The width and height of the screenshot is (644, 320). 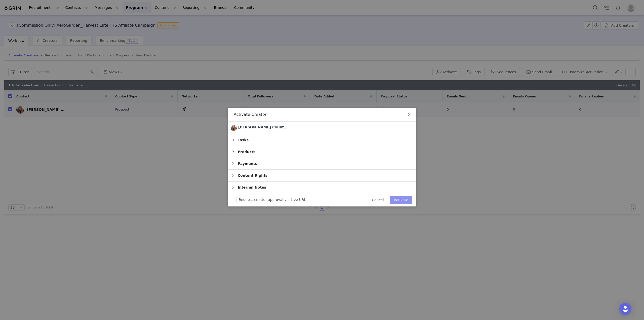 What do you see at coordinates (272, 200) in the screenshot?
I see `span: Request creator approval via Live URL` at bounding box center [272, 200].